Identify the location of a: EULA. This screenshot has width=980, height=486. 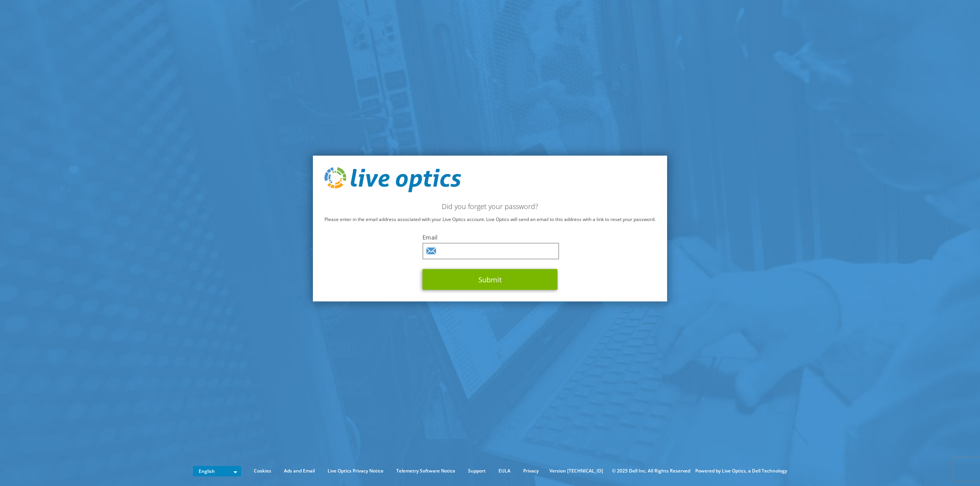
(505, 471).